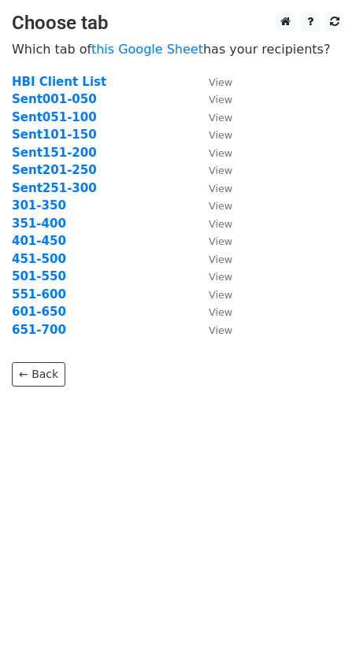 Image resolution: width=356 pixels, height=659 pixels. I want to click on a: 351-400, so click(39, 224).